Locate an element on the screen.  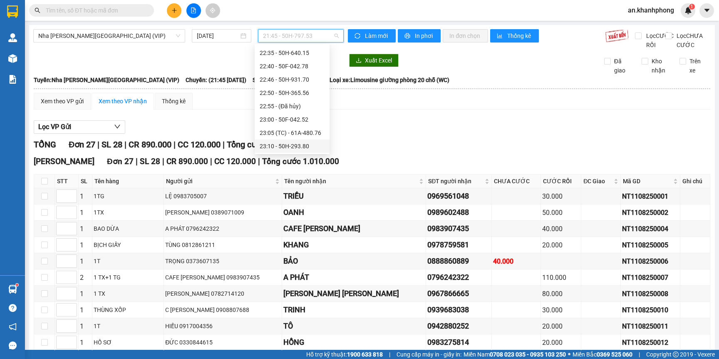
div: TRIỀU is located at coordinates (354, 196).